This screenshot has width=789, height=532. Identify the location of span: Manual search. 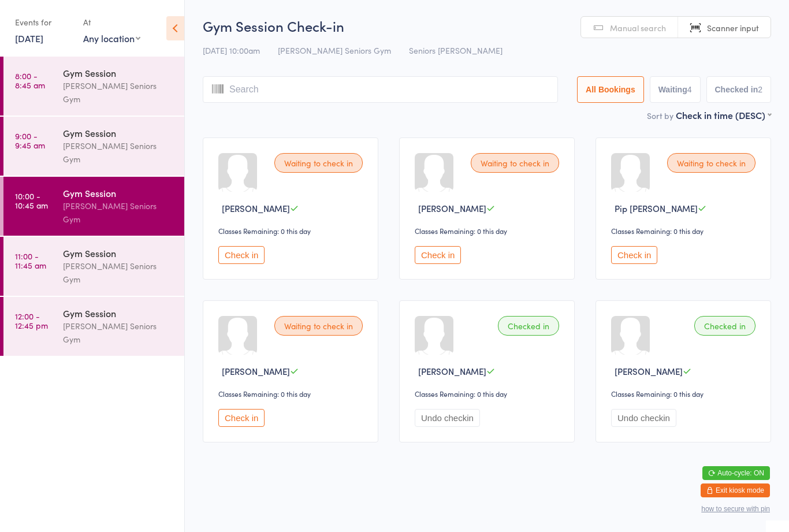
(638, 28).